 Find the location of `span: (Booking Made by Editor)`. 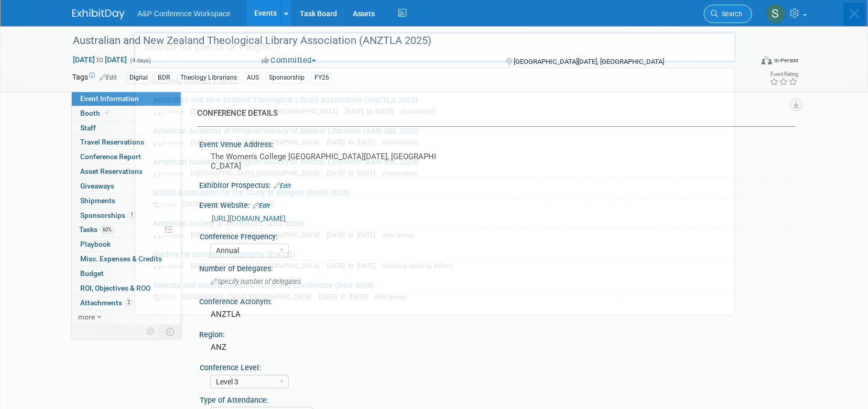

span: (Booking Made by Editor) is located at coordinates (418, 266).